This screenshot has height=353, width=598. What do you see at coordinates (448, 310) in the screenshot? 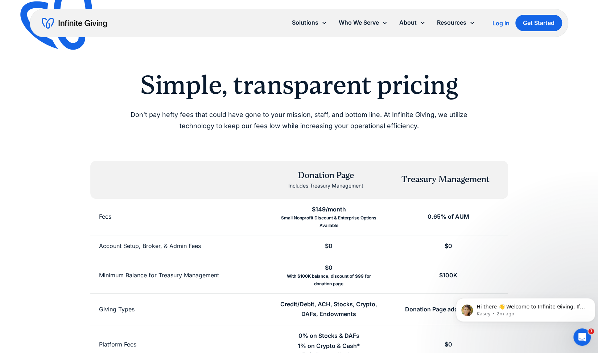
I see `div: Donation Page add on: $99/mo` at bounding box center [448, 310].